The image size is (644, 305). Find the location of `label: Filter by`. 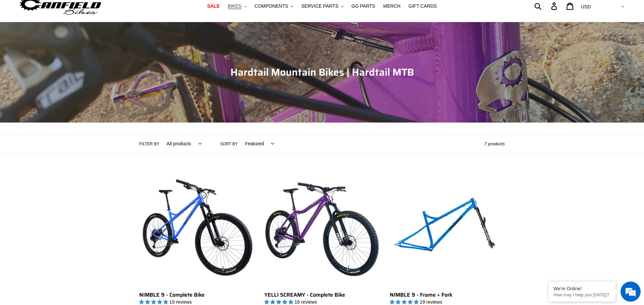

label: Filter by is located at coordinates (149, 144).